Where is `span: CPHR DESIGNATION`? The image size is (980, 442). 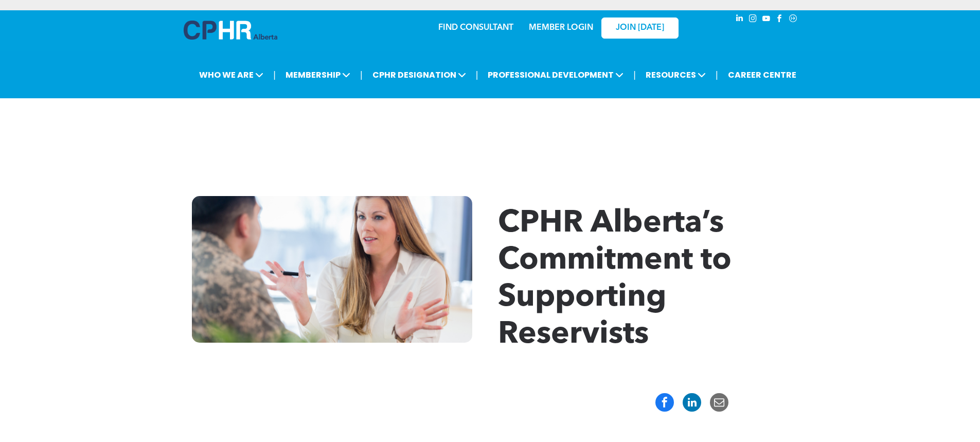
span: CPHR DESIGNATION is located at coordinates (419, 75).